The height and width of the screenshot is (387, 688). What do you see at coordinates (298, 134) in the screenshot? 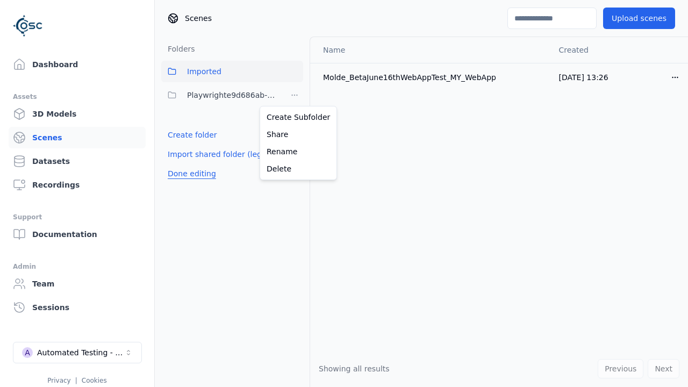
I see `div: Share` at bounding box center [298, 134].